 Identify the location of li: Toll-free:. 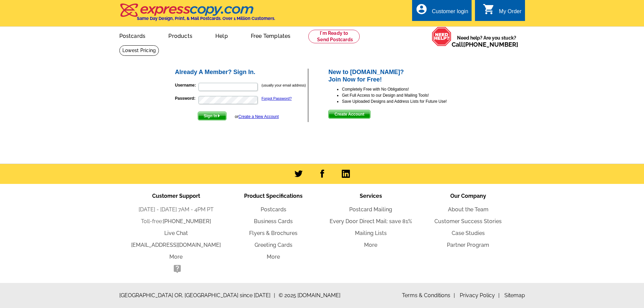
(176, 221).